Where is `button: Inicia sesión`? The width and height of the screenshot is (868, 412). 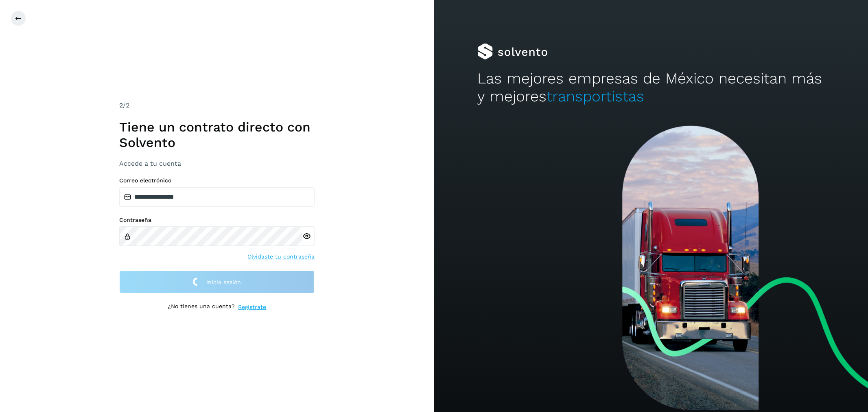 button: Inicia sesión is located at coordinates (217, 282).